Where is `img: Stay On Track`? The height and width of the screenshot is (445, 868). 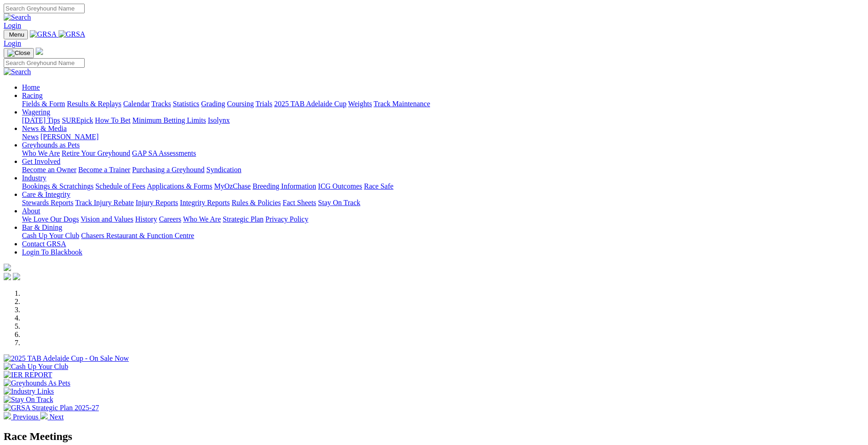 img: Stay On Track is located at coordinates (28, 400).